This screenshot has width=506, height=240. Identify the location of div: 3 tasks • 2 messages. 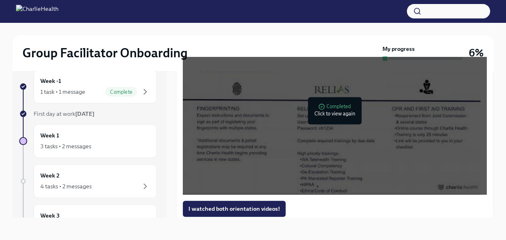
(66, 146).